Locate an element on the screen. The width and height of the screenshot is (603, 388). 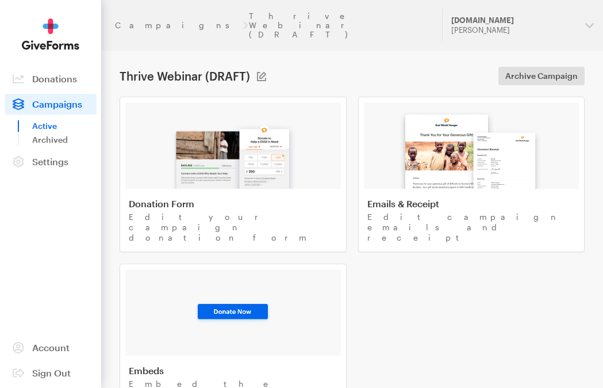
a: Settings is located at coordinates (51, 162).